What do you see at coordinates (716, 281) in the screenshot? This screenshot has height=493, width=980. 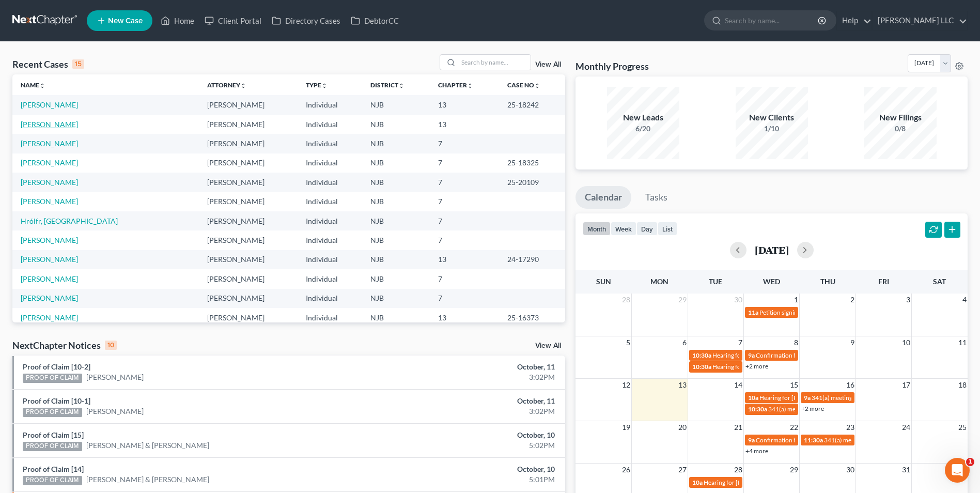 I see `span: Tue` at bounding box center [716, 281].